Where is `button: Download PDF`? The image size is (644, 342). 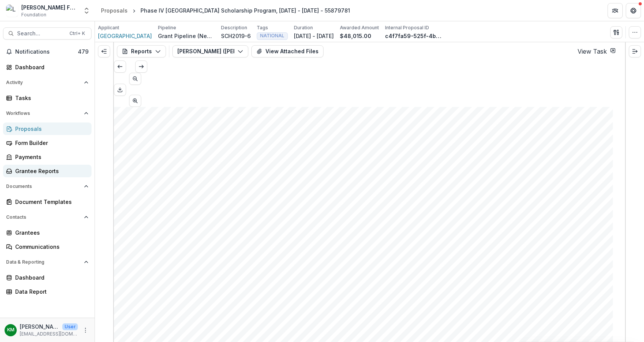 button: Download PDF is located at coordinates (120, 90).